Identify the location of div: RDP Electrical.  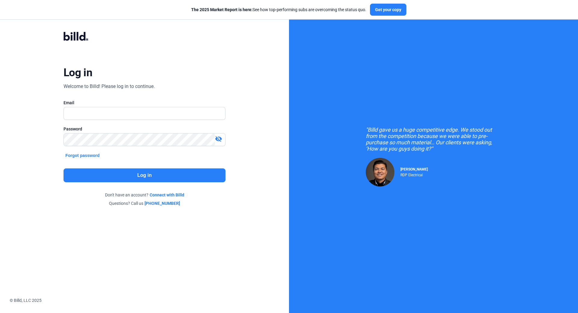
(414, 174).